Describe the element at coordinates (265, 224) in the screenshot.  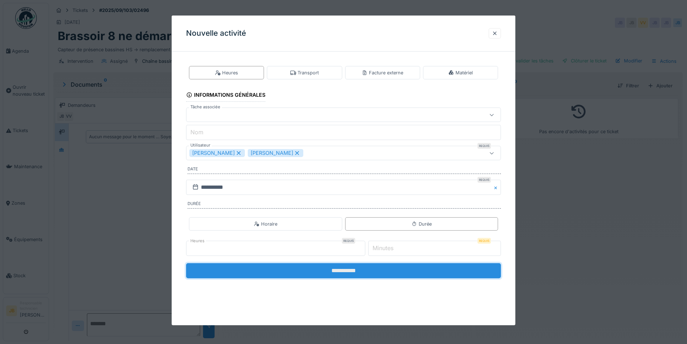
I see `div: Horaire` at that location.